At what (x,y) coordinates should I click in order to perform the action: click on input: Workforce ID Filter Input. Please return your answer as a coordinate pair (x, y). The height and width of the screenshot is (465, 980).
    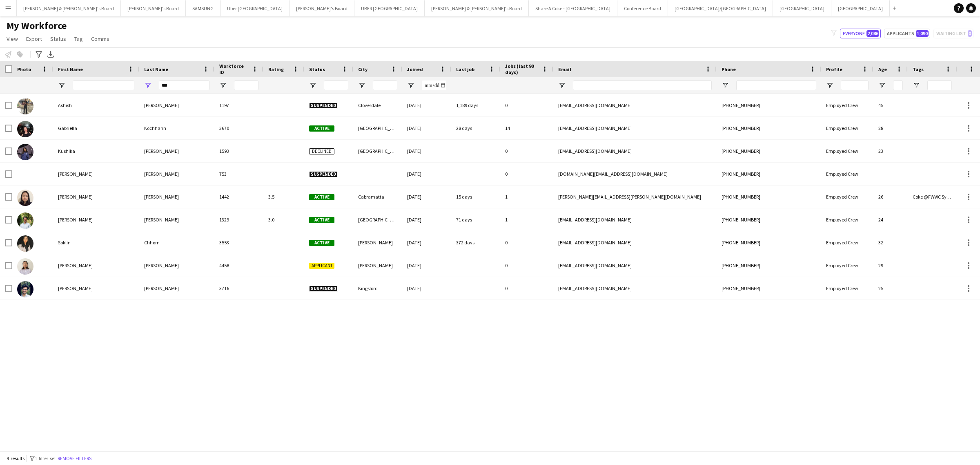
    Looking at the image, I should click on (246, 85).